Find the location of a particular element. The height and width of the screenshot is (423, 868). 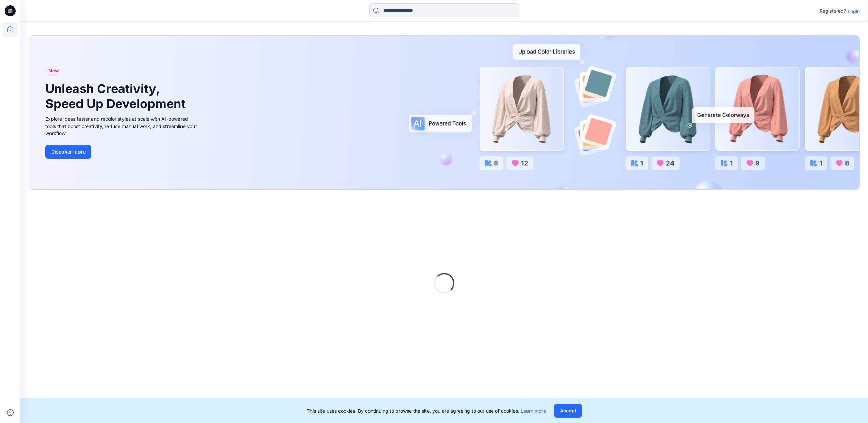

a: Discover more is located at coordinates (122, 152).